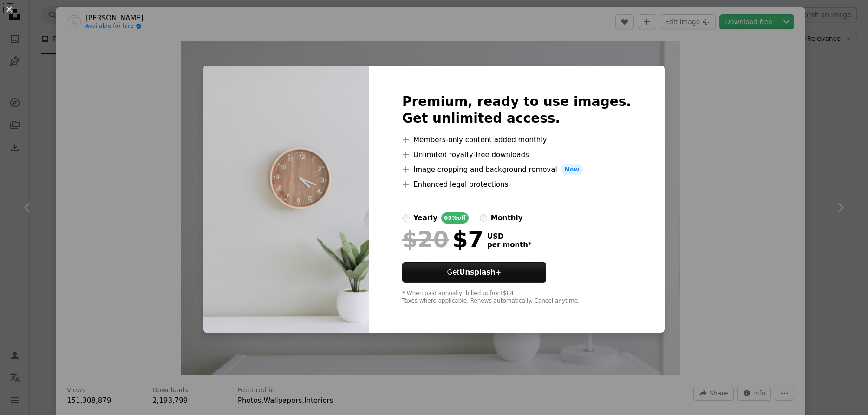 Image resolution: width=868 pixels, height=415 pixels. What do you see at coordinates (484, 218) in the screenshot?
I see `input: monthly` at bounding box center [484, 218].